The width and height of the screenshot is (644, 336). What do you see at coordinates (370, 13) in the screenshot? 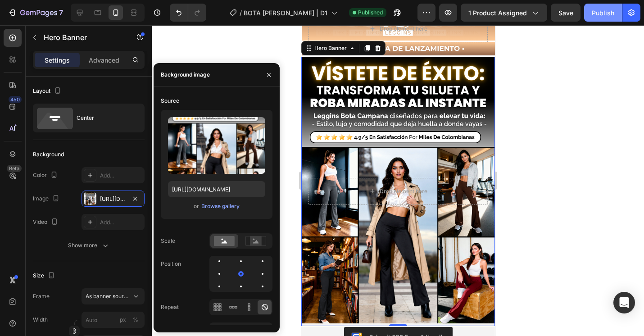
I see `span: Published` at bounding box center [370, 13].